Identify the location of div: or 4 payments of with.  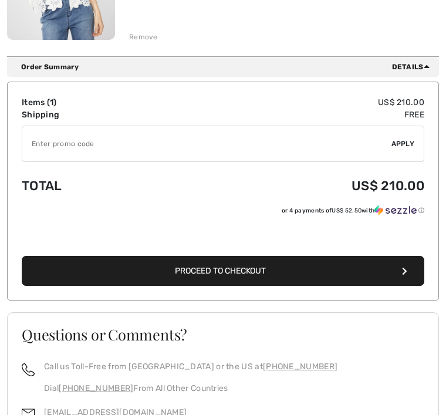
(353, 210).